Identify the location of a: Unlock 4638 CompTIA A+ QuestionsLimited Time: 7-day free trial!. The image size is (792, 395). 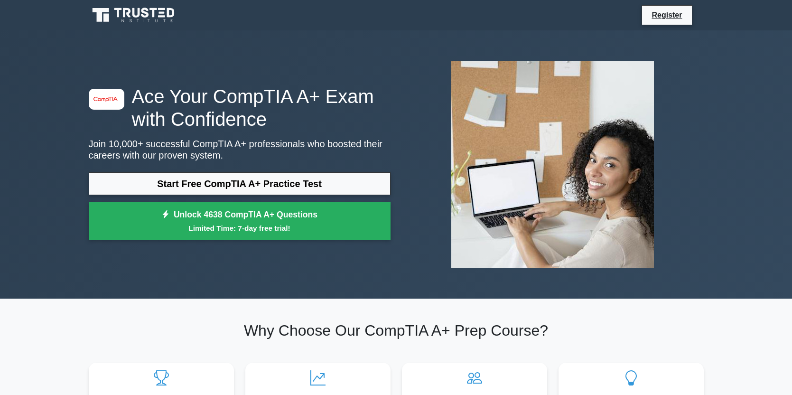
(240, 221).